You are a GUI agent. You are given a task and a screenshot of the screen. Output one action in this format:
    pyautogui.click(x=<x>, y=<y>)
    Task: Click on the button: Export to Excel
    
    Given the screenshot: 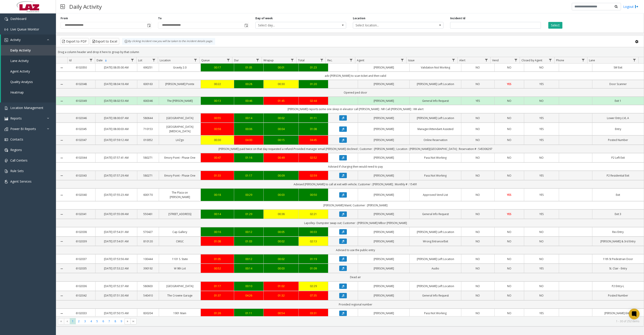 What is the action you would take?
    pyautogui.click(x=104, y=41)
    